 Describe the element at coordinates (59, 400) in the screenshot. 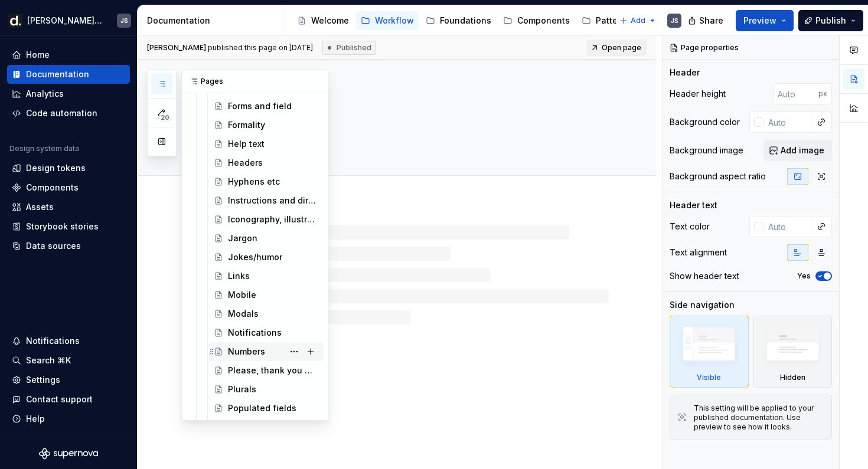

I see `div: Contact support` at that location.